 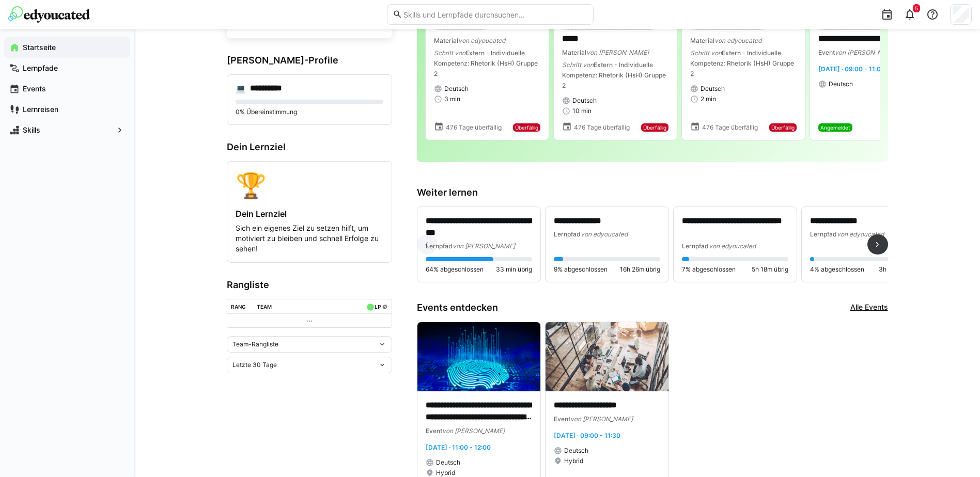 I want to click on span: 3 min, so click(x=452, y=99).